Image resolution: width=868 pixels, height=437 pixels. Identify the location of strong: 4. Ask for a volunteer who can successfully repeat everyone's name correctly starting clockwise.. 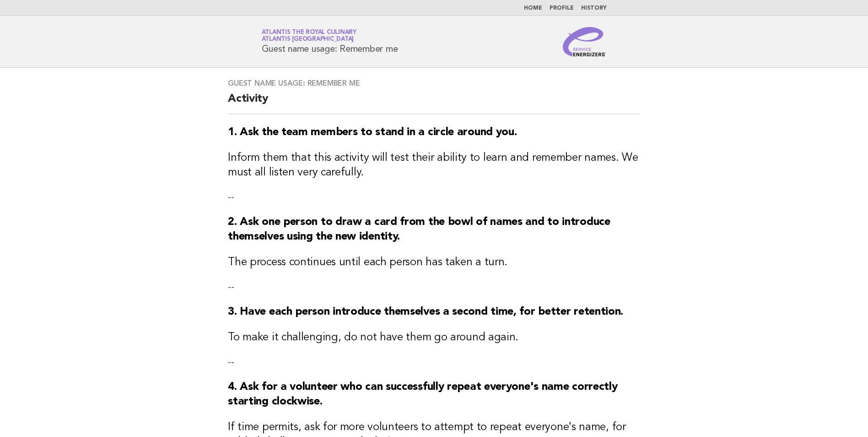
(422, 394).